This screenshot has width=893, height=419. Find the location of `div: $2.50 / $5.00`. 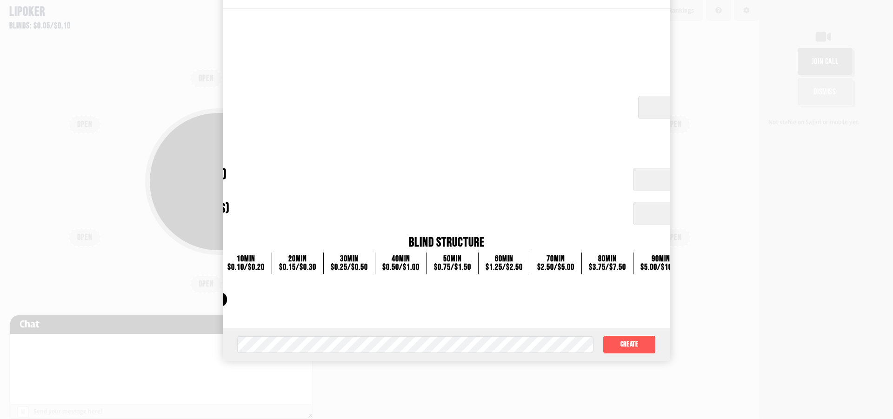

div: $2.50 / $5.00 is located at coordinates (556, 268).